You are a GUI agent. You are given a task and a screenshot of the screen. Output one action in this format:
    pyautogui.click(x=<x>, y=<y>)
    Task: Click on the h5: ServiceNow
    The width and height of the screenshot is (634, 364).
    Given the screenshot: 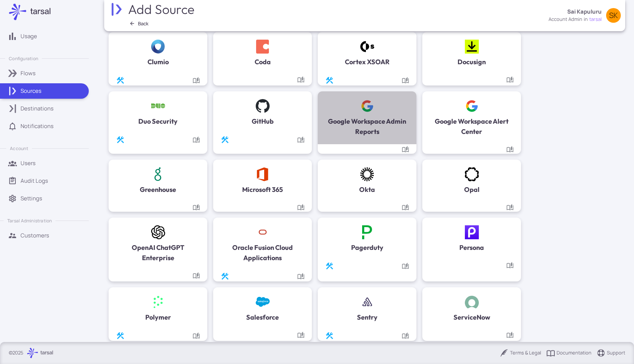 What is the action you would take?
    pyautogui.click(x=472, y=317)
    